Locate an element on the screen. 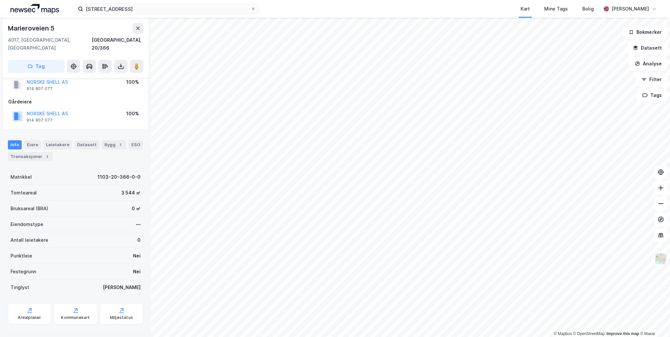 This screenshot has width=670, height=337. div: Eiendomstype is located at coordinates (27, 224).